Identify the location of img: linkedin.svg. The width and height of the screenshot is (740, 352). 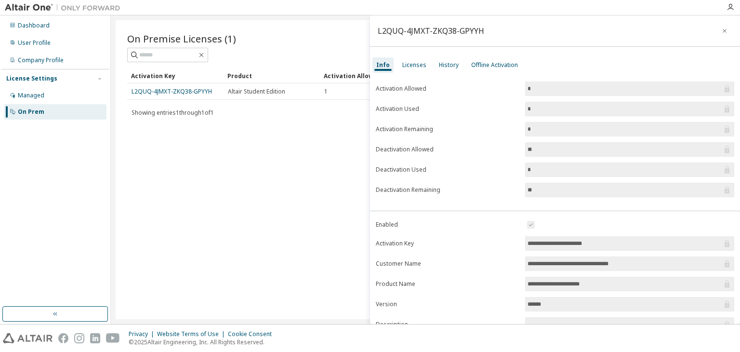
(95, 338).